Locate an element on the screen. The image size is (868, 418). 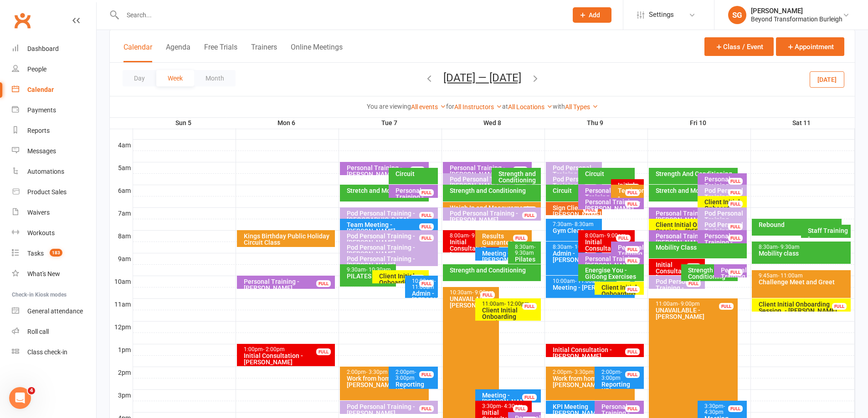
span: Add is located at coordinates (594, 15).